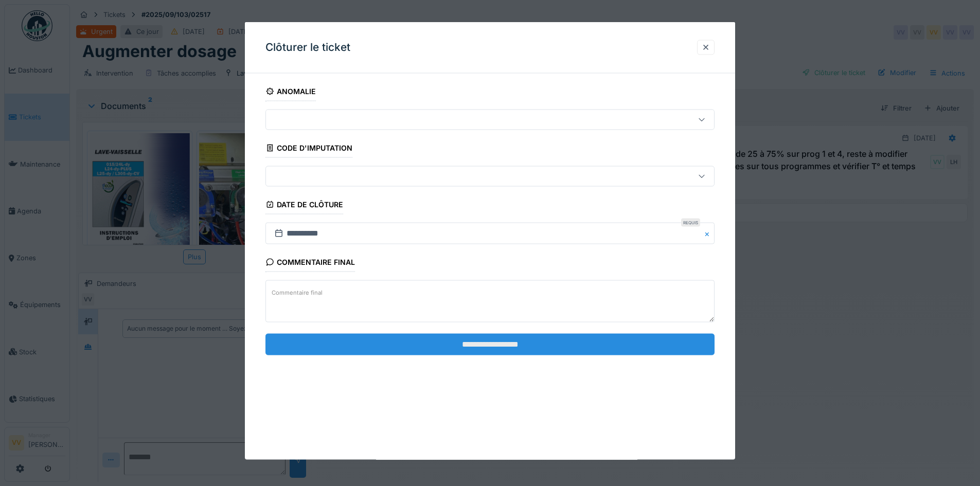 This screenshot has width=980, height=486. Describe the element at coordinates (290, 93) in the screenshot. I see `div: Anomalie` at that location.